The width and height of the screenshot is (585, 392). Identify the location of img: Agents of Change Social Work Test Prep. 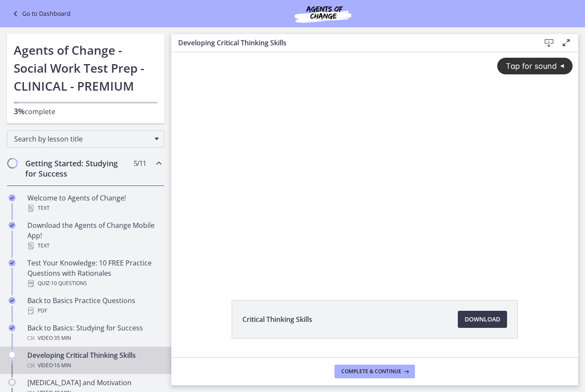
(323, 13).